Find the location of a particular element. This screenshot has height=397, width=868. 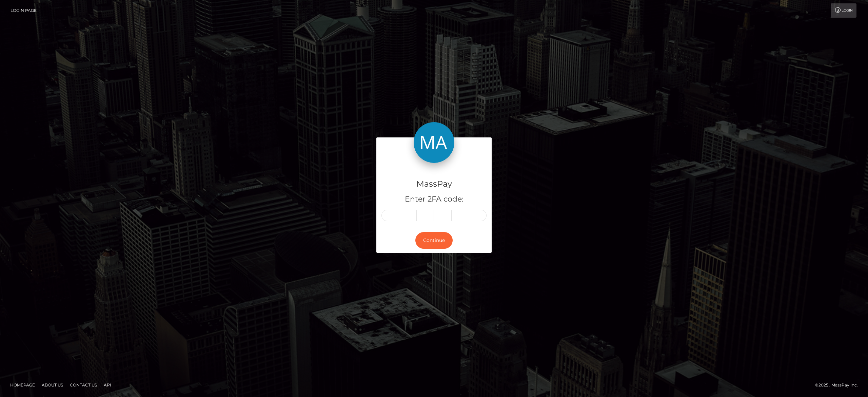

a: Contact Us is located at coordinates (83, 385).